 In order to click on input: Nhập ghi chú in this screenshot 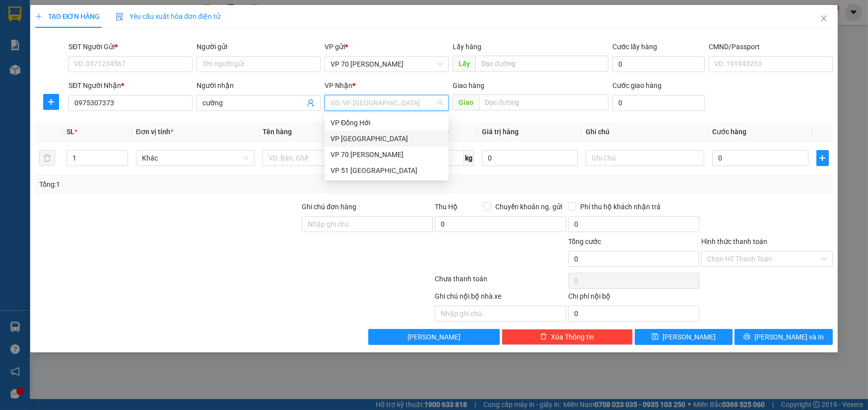, I will do `click(501, 314)`.